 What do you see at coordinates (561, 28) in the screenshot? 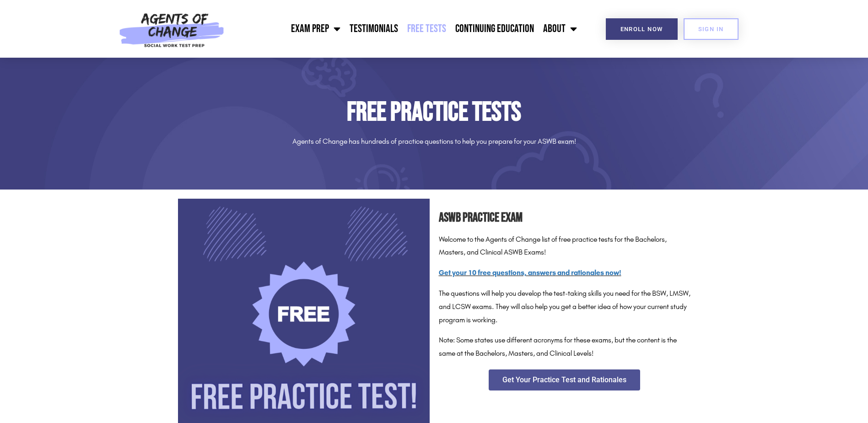
I see `a: About` at bounding box center [561, 28].